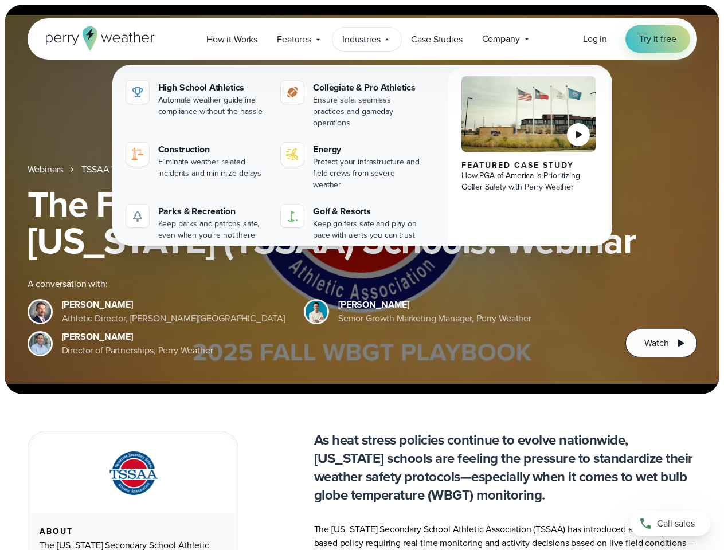  Describe the element at coordinates (213, 230) in the screenshot. I see `div: Keep parks and patrons safe, even when you're not there` at that location.